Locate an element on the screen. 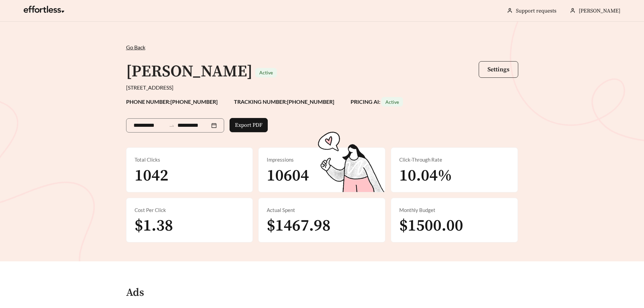  strong: PRICING AI: is located at coordinates (377, 101).